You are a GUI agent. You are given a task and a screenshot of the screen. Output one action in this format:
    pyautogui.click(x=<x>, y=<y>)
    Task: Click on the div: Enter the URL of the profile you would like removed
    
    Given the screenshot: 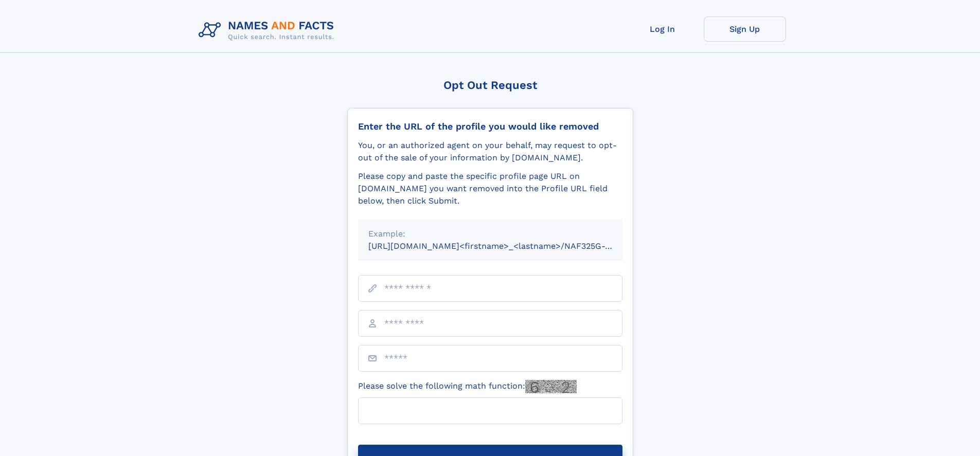 What is the action you would take?
    pyautogui.click(x=490, y=126)
    